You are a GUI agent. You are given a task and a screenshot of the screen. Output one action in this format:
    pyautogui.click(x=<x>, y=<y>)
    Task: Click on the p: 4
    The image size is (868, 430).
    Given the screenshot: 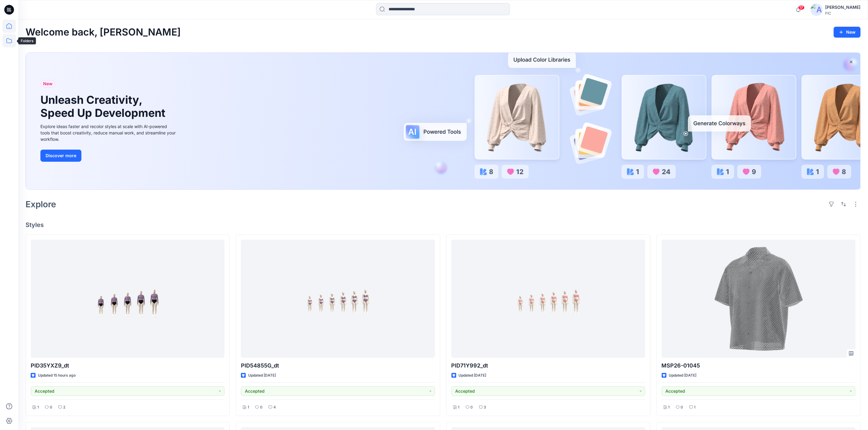 What is the action you would take?
    pyautogui.click(x=275, y=407)
    